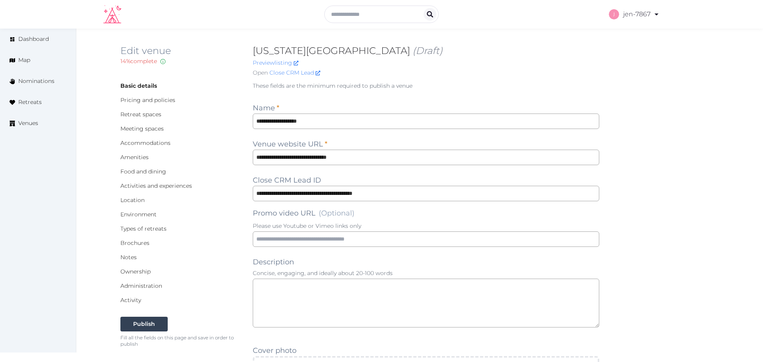 The width and height of the screenshot is (763, 362). Describe the element at coordinates (144, 324) in the screenshot. I see `div: Publish` at that location.